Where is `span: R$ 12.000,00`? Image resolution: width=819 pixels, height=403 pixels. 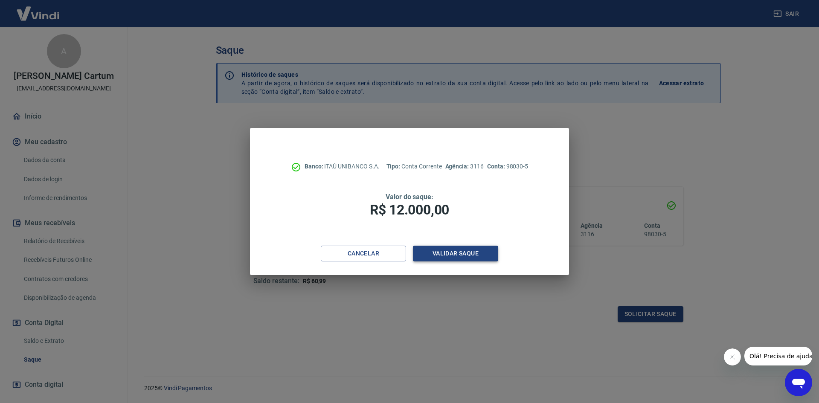 span: R$ 12.000,00 is located at coordinates (409, 210).